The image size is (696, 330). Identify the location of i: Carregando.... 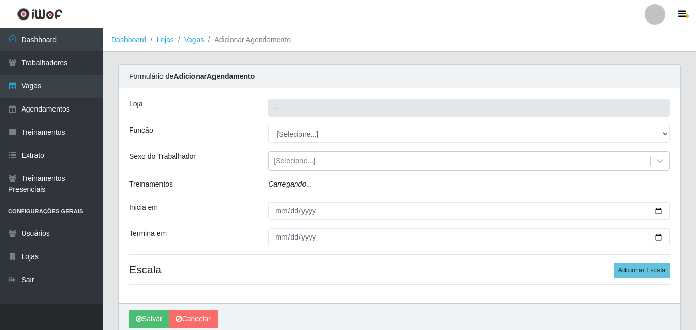
(290, 184).